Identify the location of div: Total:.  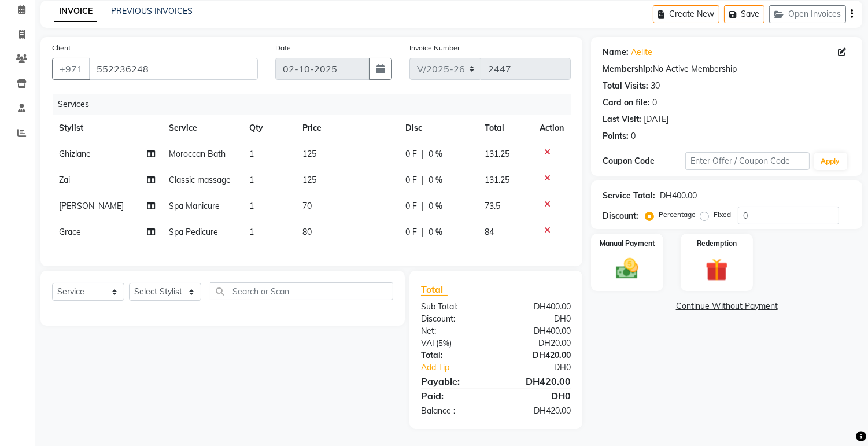
(454, 355).